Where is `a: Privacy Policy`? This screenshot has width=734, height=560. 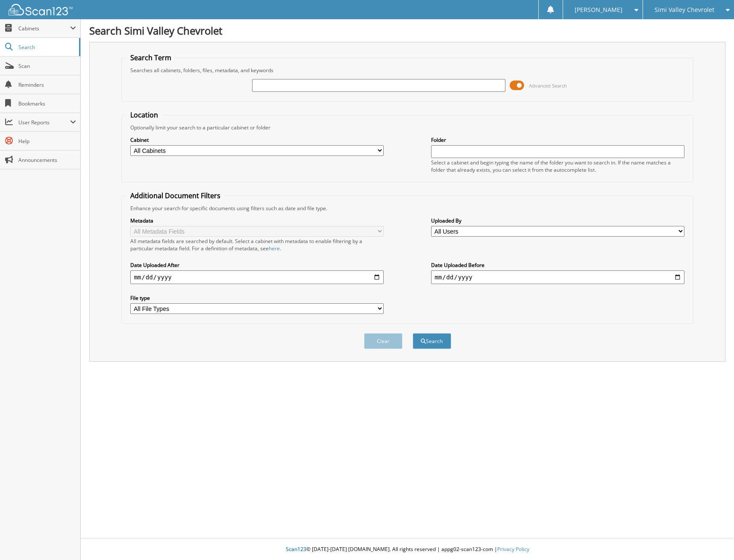
a: Privacy Policy is located at coordinates (514, 549).